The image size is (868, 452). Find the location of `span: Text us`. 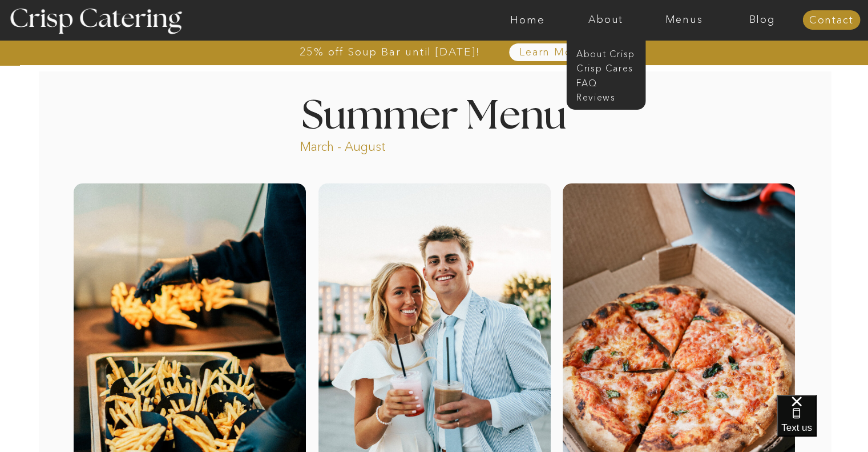

span: Text us is located at coordinates (20, 32).